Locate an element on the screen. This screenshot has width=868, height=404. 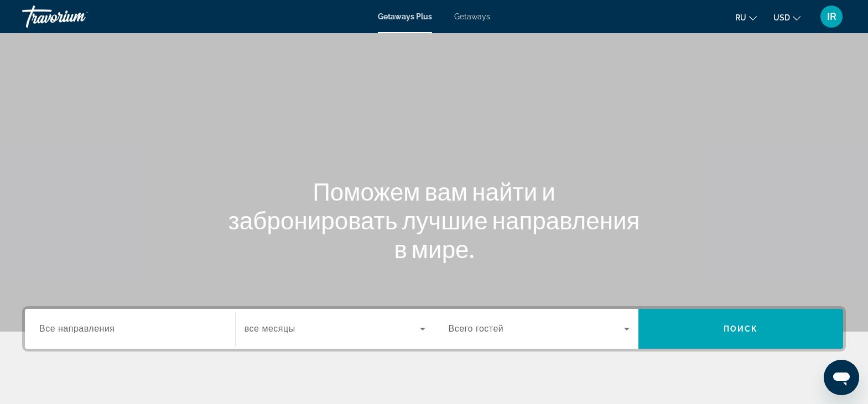
a: Travorium is located at coordinates (77, 17).